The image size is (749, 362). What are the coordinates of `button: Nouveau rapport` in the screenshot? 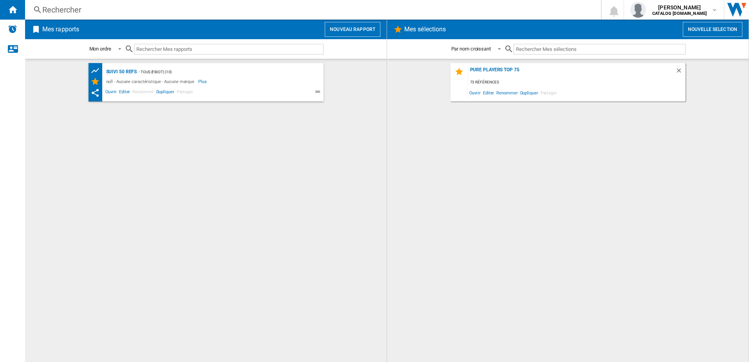 It's located at (353, 29).